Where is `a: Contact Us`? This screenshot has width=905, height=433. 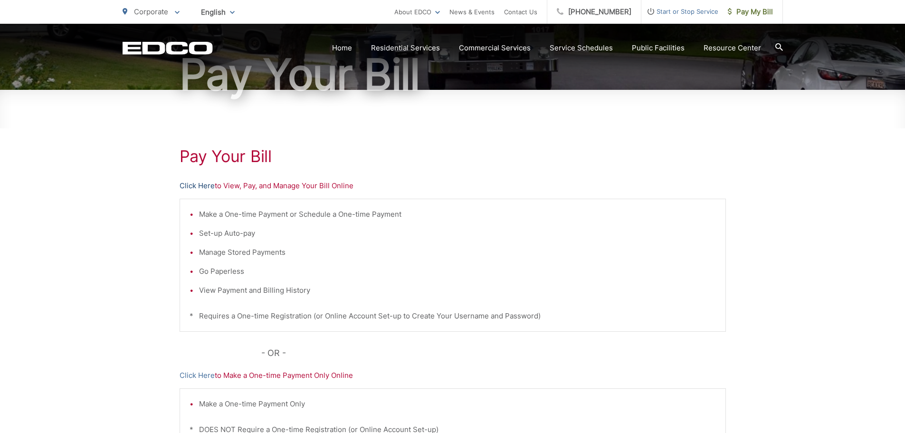 a: Contact Us is located at coordinates (520, 12).